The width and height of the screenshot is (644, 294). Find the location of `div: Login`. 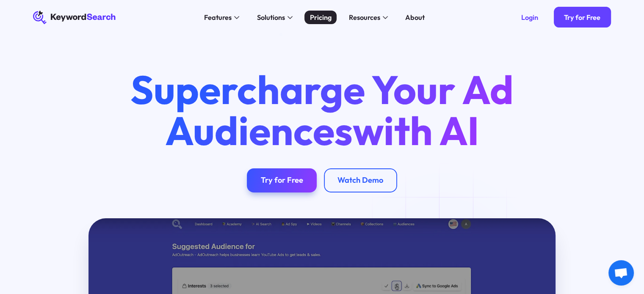

div: Login is located at coordinates (530, 17).